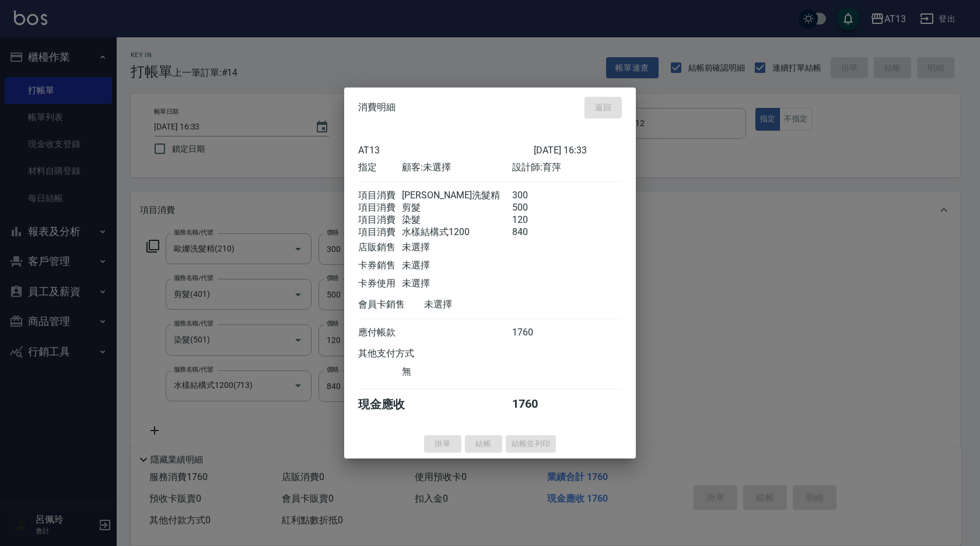  Describe the element at coordinates (457, 219) in the screenshot. I see `div: 染髮` at that location.